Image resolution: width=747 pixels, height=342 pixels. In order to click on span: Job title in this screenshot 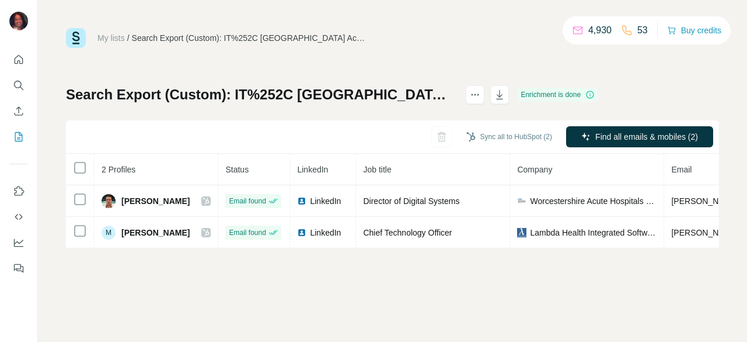, I will do `click(377, 169)`.